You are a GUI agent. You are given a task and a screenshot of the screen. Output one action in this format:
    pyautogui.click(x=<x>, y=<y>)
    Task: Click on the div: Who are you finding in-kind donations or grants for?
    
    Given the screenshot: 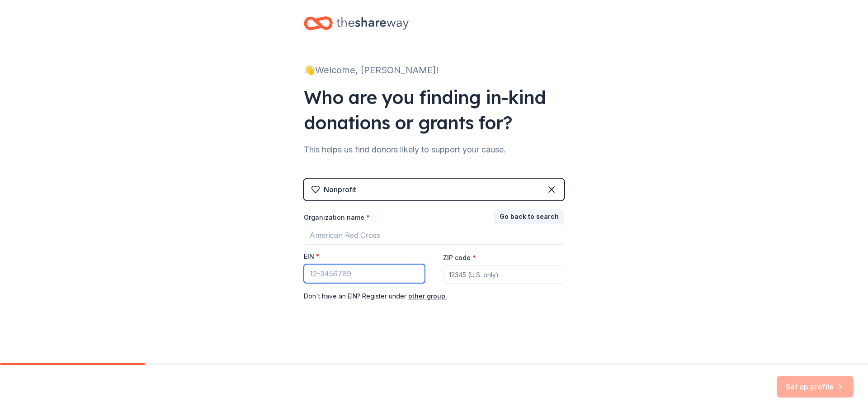 What is the action you would take?
    pyautogui.click(x=434, y=110)
    